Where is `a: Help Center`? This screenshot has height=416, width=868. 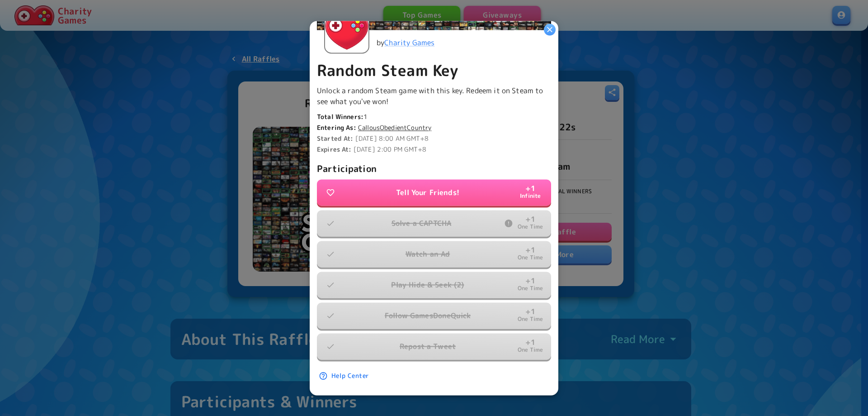
a: Help Center is located at coordinates (345, 376).